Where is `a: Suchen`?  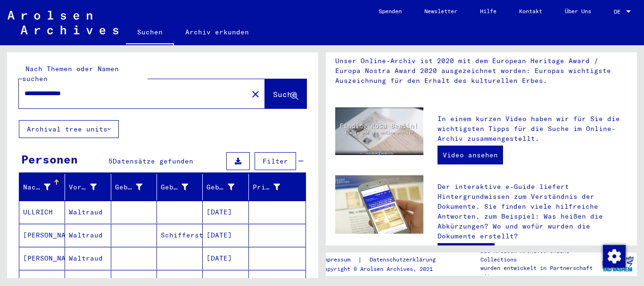 a: Suchen is located at coordinates (150, 33).